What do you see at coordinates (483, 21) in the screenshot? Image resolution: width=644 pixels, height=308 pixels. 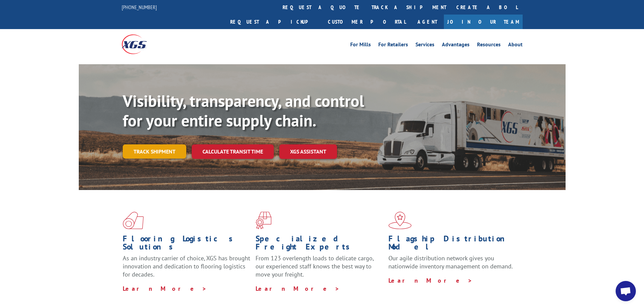 I see `a: Join Our Team` at bounding box center [483, 21].